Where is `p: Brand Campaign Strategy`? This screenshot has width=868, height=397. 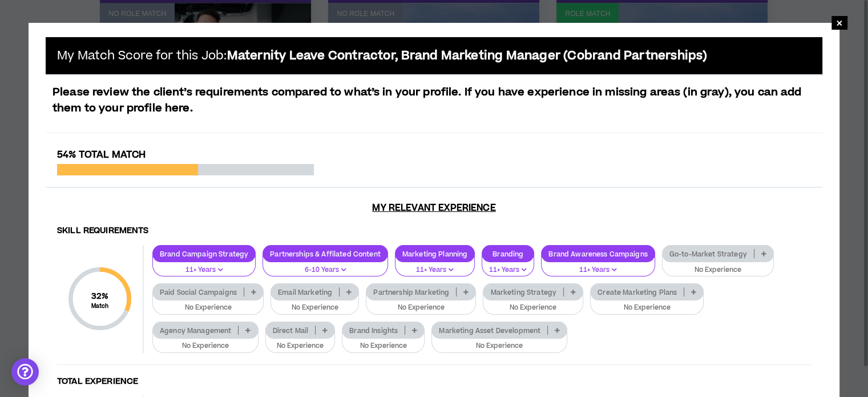
p: Brand Campaign Strategy is located at coordinates (204, 253).